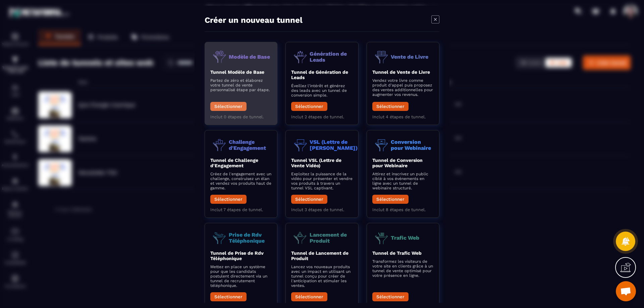 This screenshot has width=644, height=308. Describe the element at coordinates (397, 163) in the screenshot. I see `b: Tunnel de Conversion pour Webinaire` at that location.